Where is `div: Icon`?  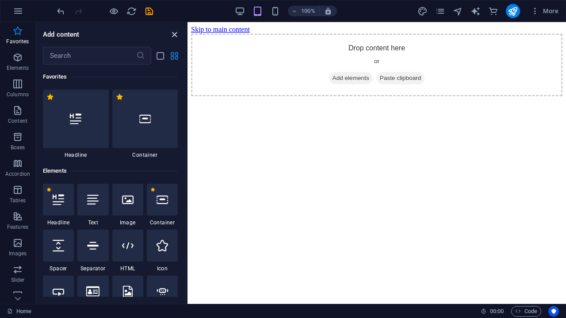 div: Icon is located at coordinates (162, 251).